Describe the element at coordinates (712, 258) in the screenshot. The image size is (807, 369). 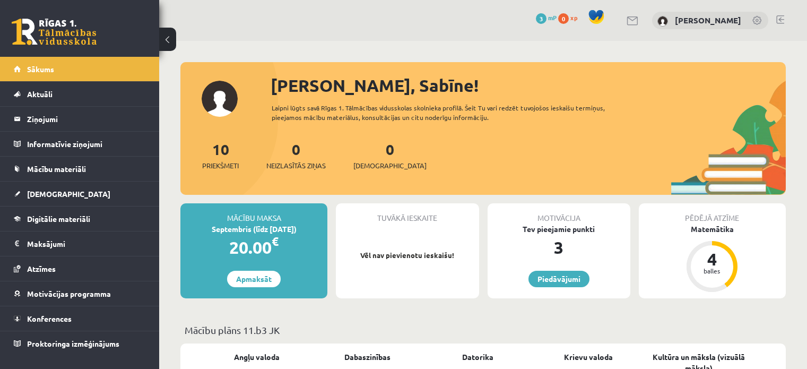
I see `a: Matemātika 4 balles` at that location.